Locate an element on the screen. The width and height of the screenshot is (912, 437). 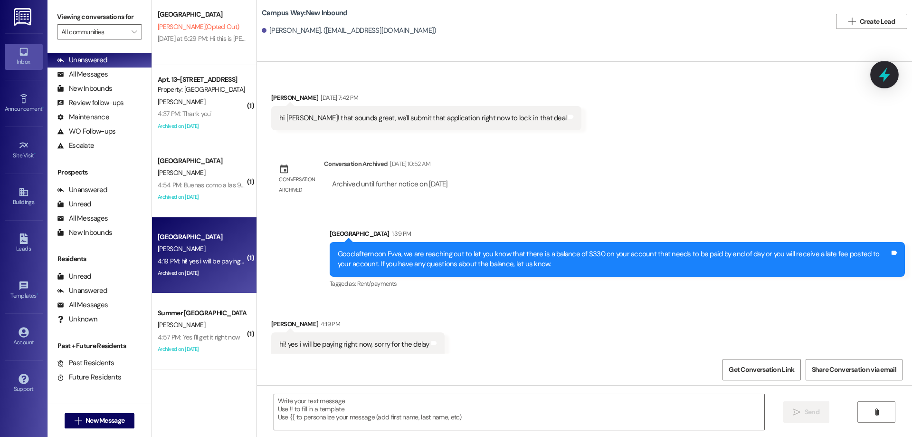
div: 4:19 PM: hi! yes i will be paying right now, sorry for the delay is located at coordinates (239, 261).